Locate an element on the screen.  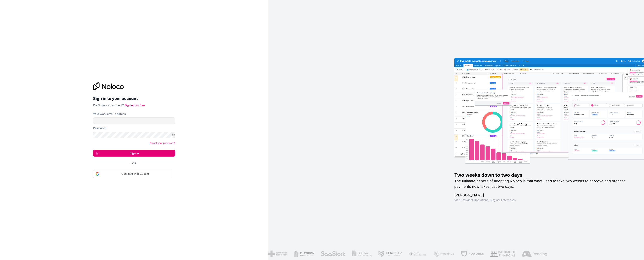
img: /assets/phoenix-BREaitsQ.png is located at coordinates (439, 254).